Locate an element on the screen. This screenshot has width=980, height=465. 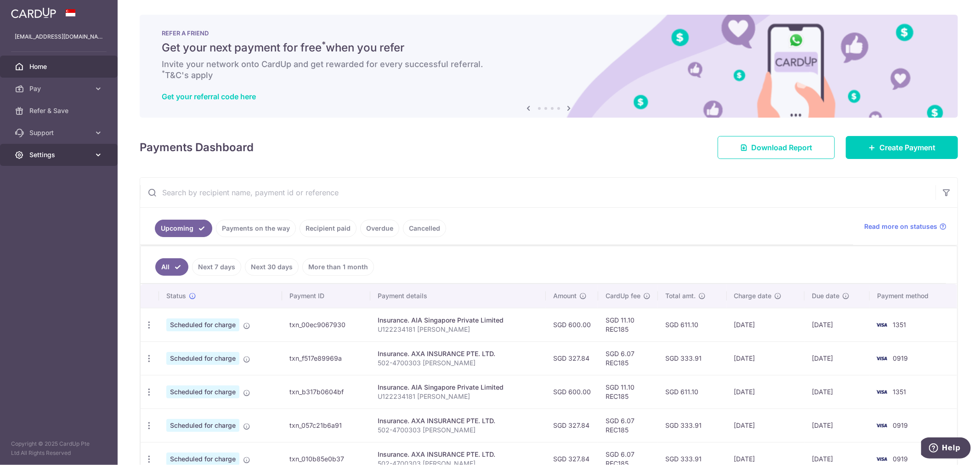
span: Due date is located at coordinates (826, 296).